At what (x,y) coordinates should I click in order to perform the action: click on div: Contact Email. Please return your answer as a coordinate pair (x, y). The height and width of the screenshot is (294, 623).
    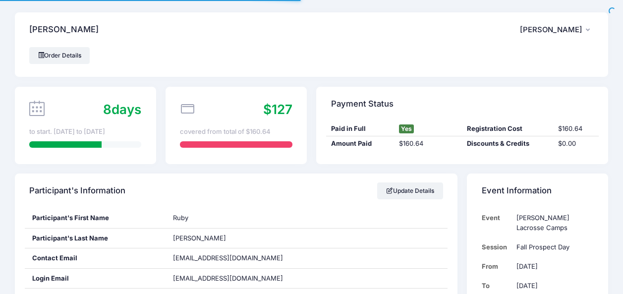
    Looking at the image, I should click on (95, 258).